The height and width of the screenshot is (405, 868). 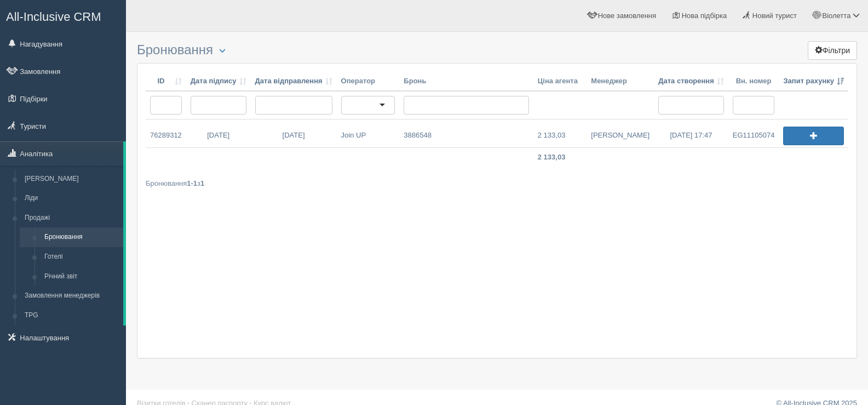 What do you see at coordinates (497, 50) in the screenshot?
I see `h3: Бронювання` at bounding box center [497, 50].